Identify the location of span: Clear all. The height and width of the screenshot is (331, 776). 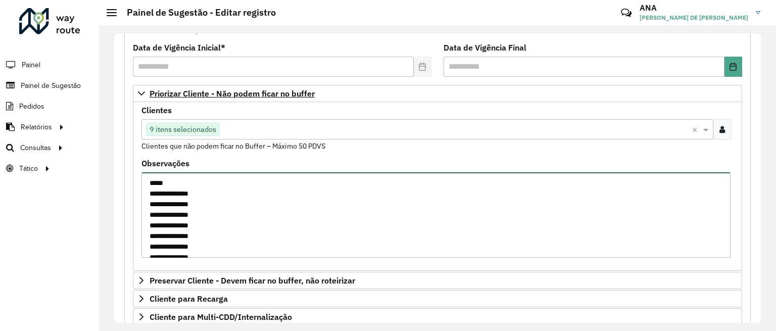
(696, 129).